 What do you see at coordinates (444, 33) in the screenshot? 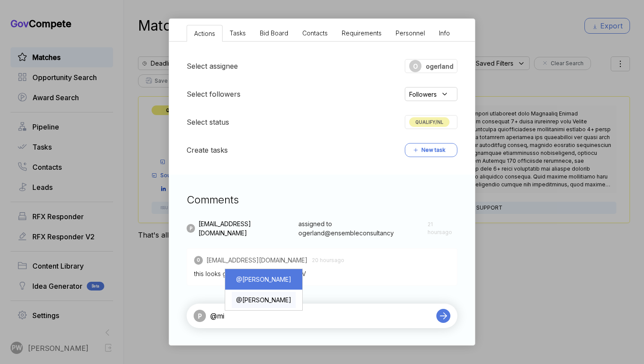
I see `span: Info` at bounding box center [444, 33].